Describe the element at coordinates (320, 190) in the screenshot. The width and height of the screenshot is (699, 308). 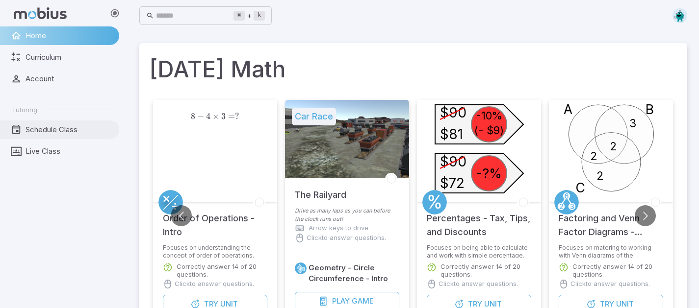
I see `h5: The Railyard` at that location.